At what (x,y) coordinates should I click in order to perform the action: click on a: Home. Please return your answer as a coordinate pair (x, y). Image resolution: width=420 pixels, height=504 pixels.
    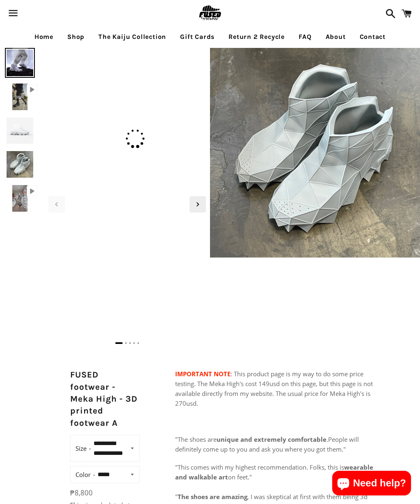
    Looking at the image, I should click on (44, 37).